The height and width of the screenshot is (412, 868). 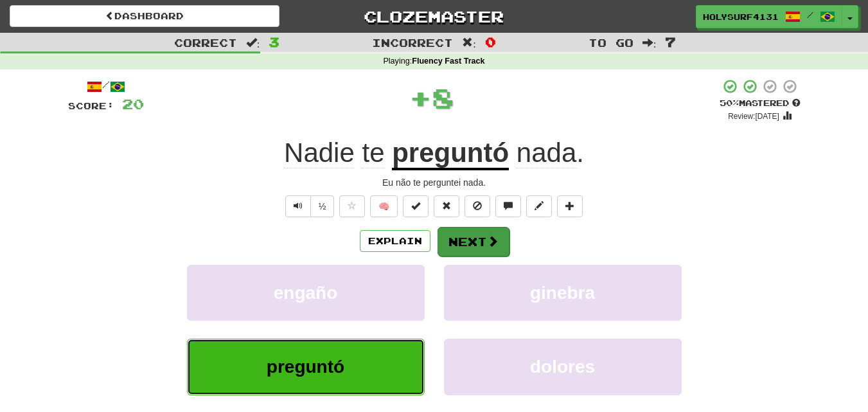 What do you see at coordinates (769, 17) in the screenshot?
I see `a: HolySurf4131 /` at bounding box center [769, 17].